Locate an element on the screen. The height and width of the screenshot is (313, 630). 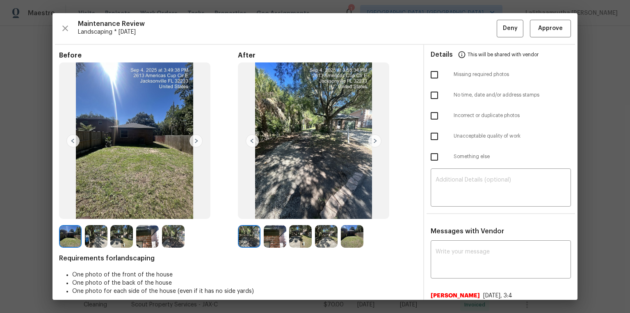
span: Deny is located at coordinates (510, 28).